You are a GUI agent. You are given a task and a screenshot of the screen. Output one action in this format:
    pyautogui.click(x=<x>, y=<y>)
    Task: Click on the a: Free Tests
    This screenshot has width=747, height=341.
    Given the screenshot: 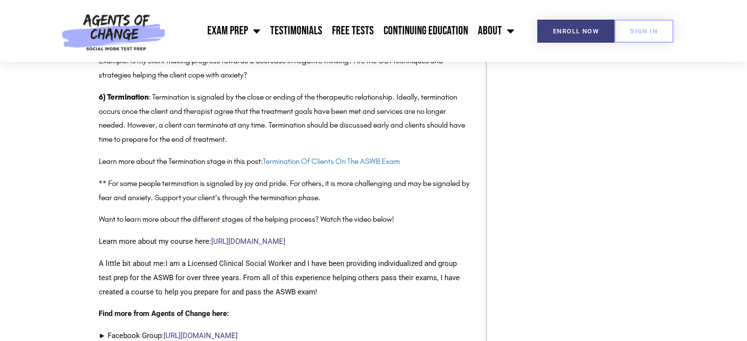 What is the action you would take?
    pyautogui.click(x=352, y=31)
    